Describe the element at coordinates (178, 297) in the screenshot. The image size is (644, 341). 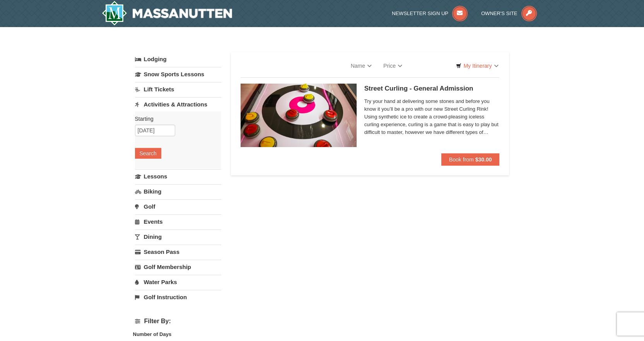
I see `a: Golf Instruction` at that location.